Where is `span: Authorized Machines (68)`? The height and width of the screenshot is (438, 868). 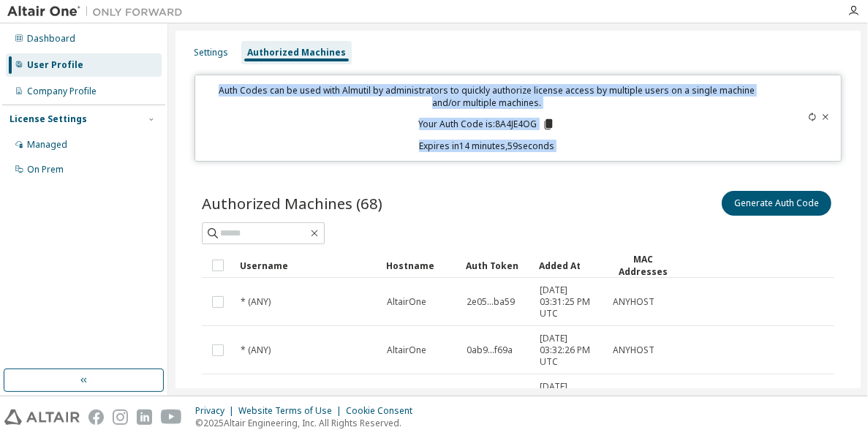
span: Authorized Machines (68) is located at coordinates (291, 203).